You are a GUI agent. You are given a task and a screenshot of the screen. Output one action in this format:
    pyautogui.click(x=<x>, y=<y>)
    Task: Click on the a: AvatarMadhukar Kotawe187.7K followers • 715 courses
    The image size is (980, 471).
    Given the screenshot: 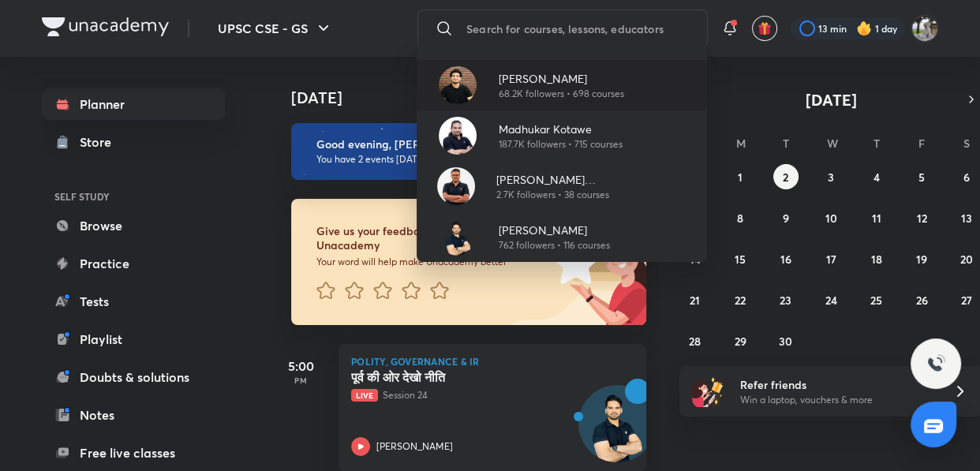 What is the action you would take?
    pyautogui.click(x=562, y=136)
    